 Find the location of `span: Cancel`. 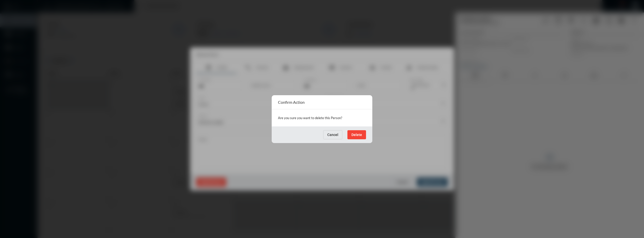

span: Cancel is located at coordinates (333, 135).